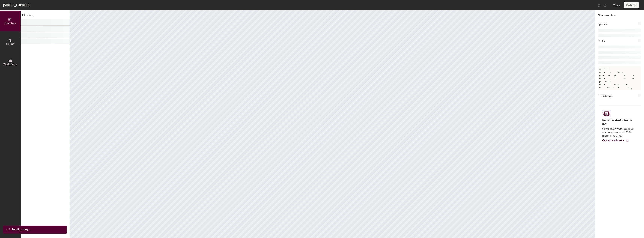  I want to click on h4: Increase desk check-ins, so click(618, 122).